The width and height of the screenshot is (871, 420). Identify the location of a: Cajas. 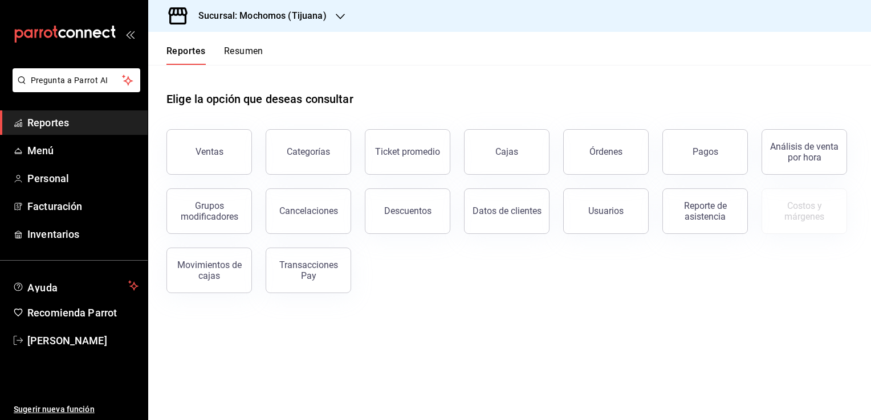
(507, 152).